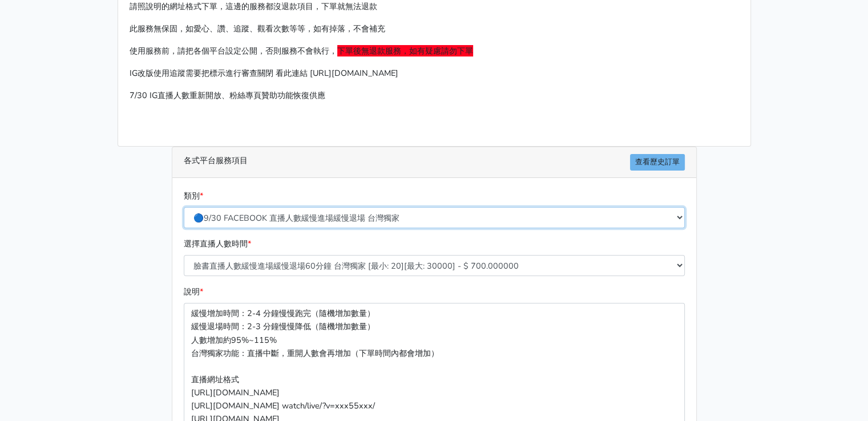 Image resolution: width=868 pixels, height=421 pixels. Describe the element at coordinates (194, 291) in the screenshot. I see `label: 說明` at that location.